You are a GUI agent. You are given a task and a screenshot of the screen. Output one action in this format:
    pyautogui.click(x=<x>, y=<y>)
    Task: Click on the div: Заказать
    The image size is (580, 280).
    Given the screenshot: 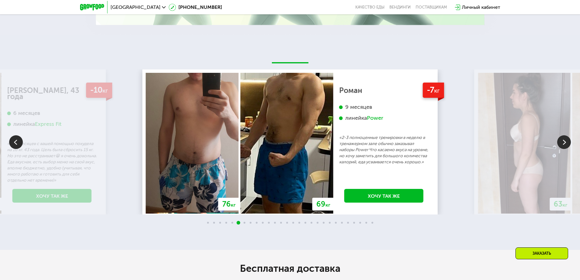 What is the action you would take?
    pyautogui.click(x=542, y=253)
    